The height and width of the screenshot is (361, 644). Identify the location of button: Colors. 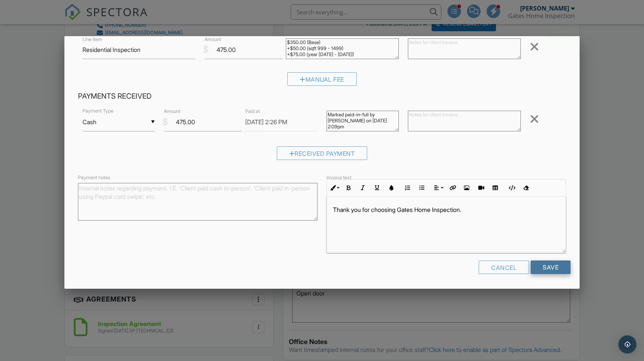
(391, 188).